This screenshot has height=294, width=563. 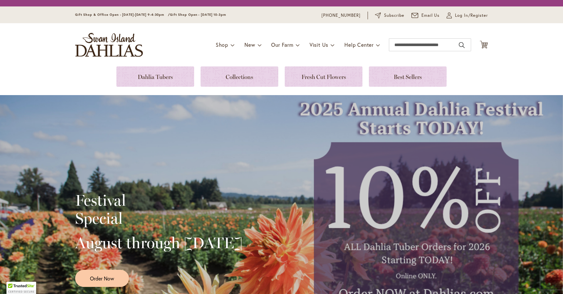 I want to click on div: TrustedSite Certified, so click(x=21, y=288).